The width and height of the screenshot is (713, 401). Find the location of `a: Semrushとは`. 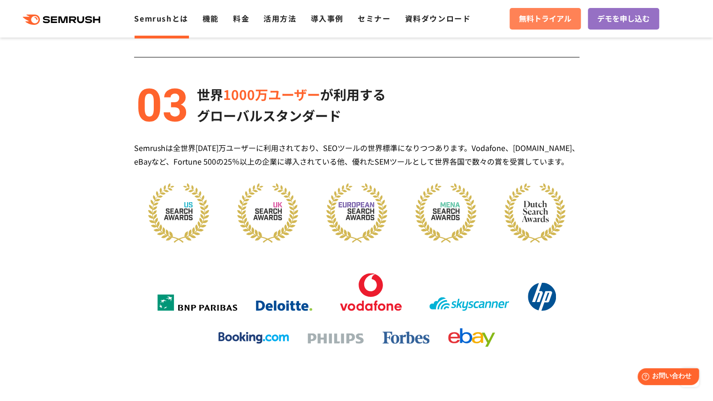

a: Semrushとは is located at coordinates (161, 18).